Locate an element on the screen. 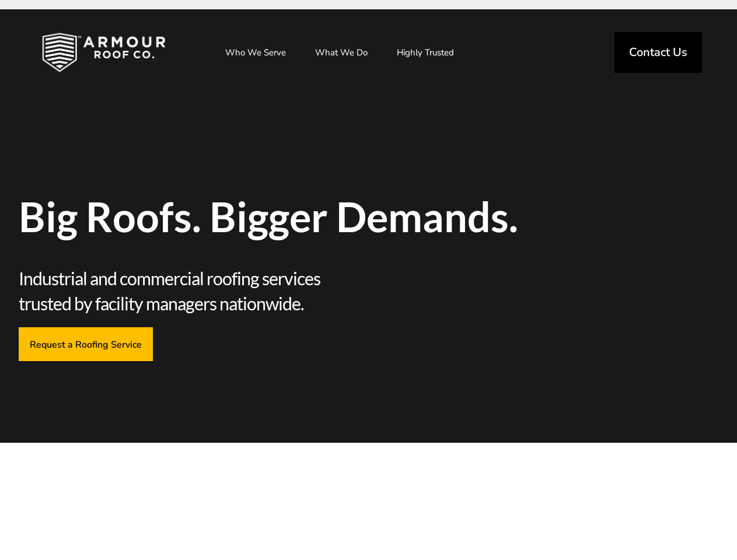  a: Request a Roofing Service is located at coordinates (86, 344).